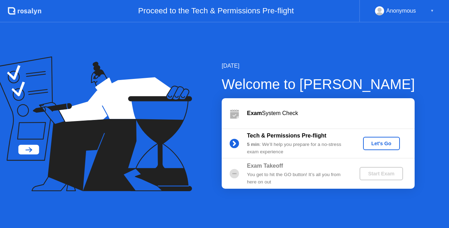  Describe the element at coordinates (381, 174) in the screenshot. I see `div: Start Exam` at that location.